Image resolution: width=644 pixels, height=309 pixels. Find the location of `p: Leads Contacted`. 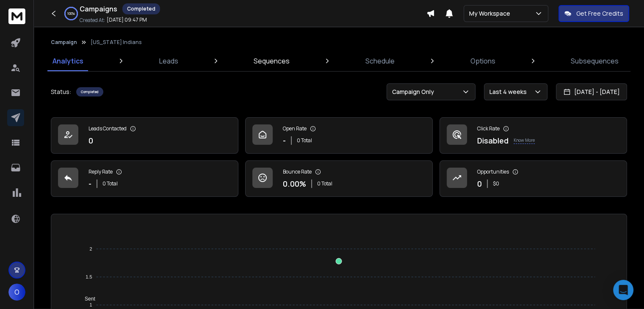

p: Leads Contacted is located at coordinates (108, 129).